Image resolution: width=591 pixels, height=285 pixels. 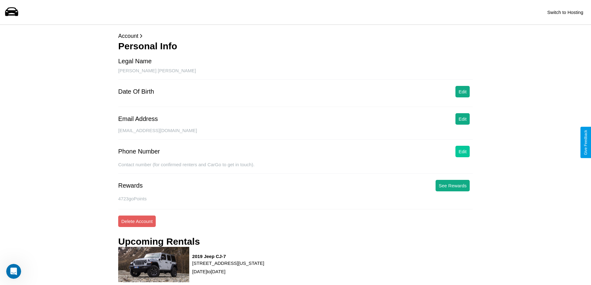 I want to click on div: Phone Number, so click(x=139, y=151).